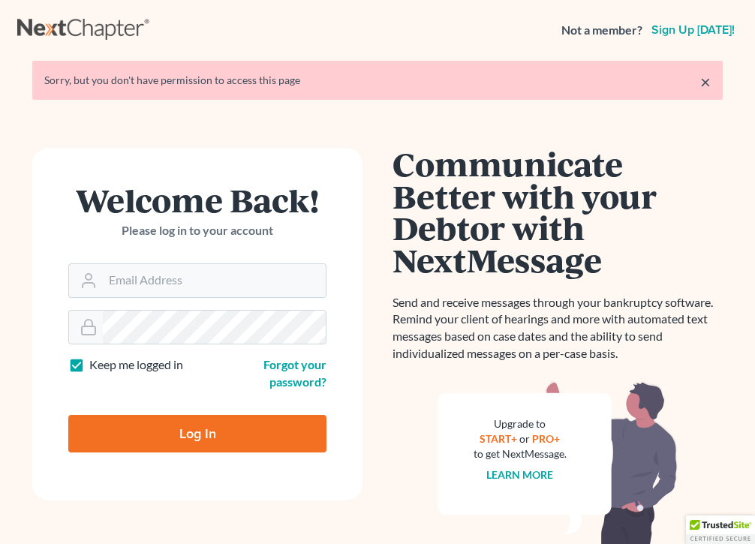 This screenshot has height=544, width=755. What do you see at coordinates (546, 438) in the screenshot?
I see `a: PRO+` at bounding box center [546, 438].